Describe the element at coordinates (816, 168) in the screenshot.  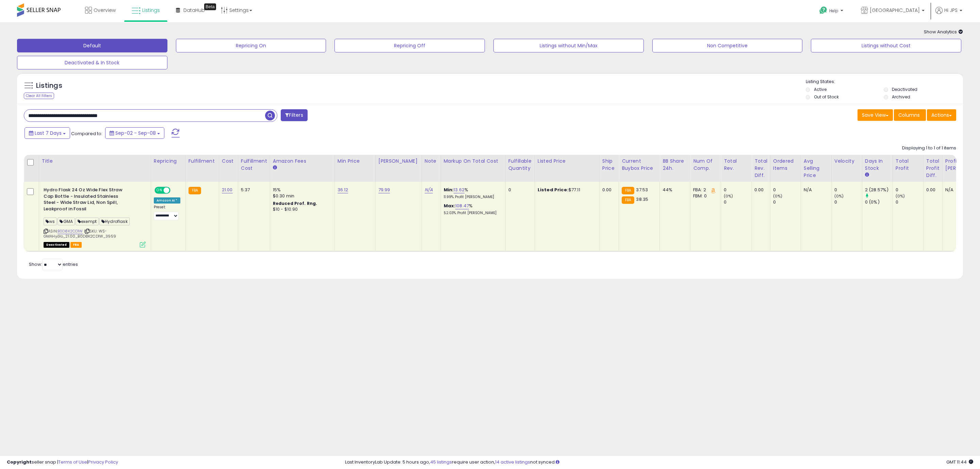
I see `div: Avg Selling Price` at that location.